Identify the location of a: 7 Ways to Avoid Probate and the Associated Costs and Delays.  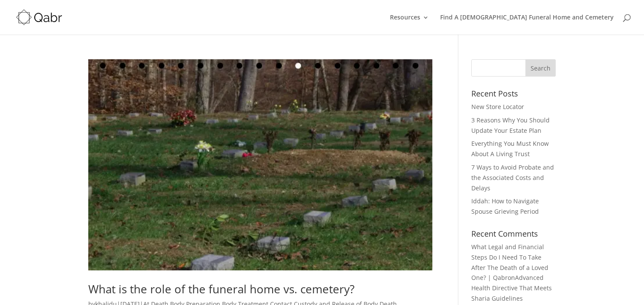
(512, 177).